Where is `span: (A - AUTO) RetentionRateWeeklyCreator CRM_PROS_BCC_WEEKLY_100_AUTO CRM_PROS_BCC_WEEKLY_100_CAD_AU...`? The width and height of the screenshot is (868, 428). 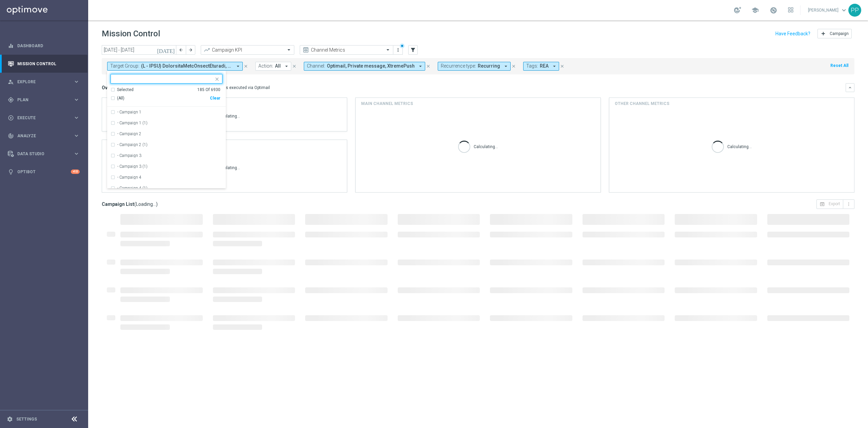 span: (A - AUTO) RetentionRateWeeklyCreator CRM_PROS_BCC_WEEKLY_100_AUTO CRM_PROS_BCC_WEEKLY_100_CAD_AU... is located at coordinates (187, 66).